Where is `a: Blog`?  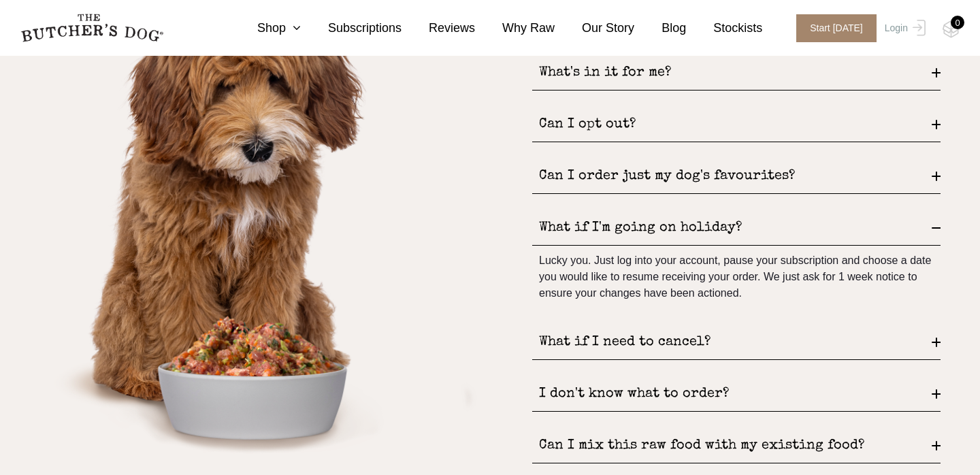 a: Blog is located at coordinates (660, 28).